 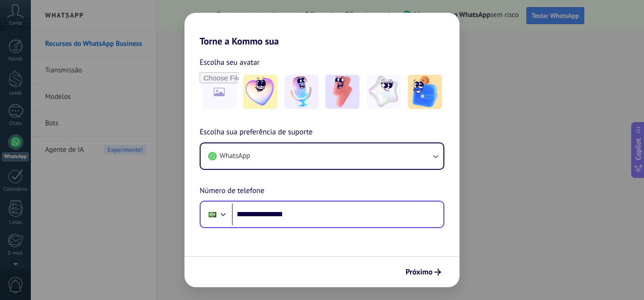 I want to click on button: WhatsApp, so click(x=322, y=156).